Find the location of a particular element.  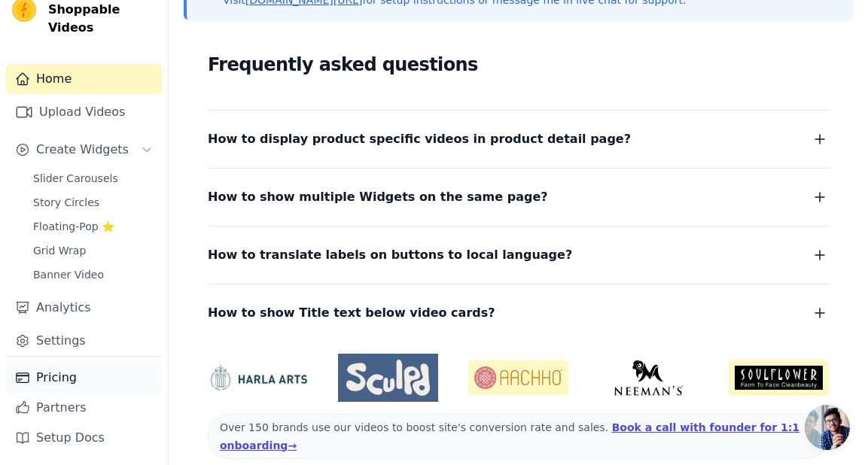

a: Open chat is located at coordinates (828, 427).